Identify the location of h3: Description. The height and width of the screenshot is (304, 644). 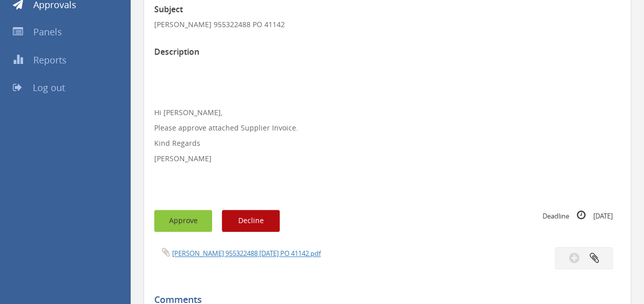
(387, 52).